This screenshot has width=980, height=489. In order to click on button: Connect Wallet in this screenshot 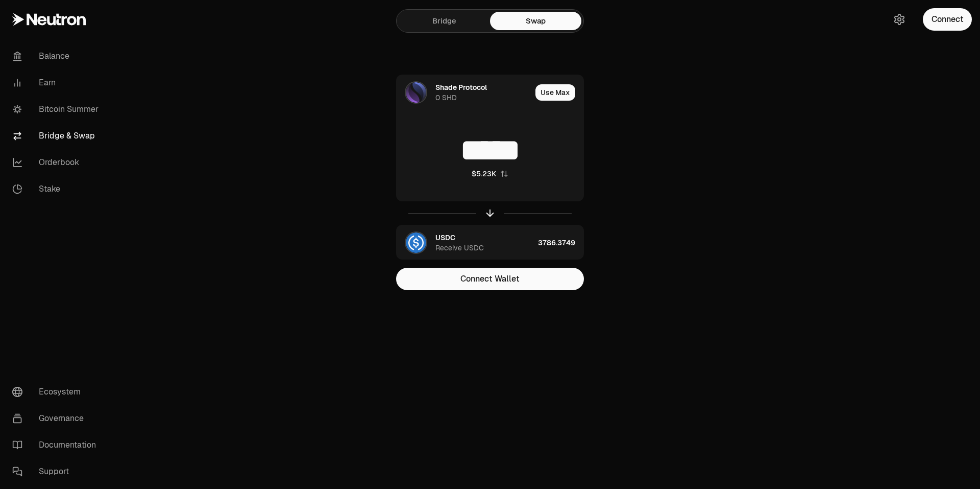, I will do `click(490, 279)`.